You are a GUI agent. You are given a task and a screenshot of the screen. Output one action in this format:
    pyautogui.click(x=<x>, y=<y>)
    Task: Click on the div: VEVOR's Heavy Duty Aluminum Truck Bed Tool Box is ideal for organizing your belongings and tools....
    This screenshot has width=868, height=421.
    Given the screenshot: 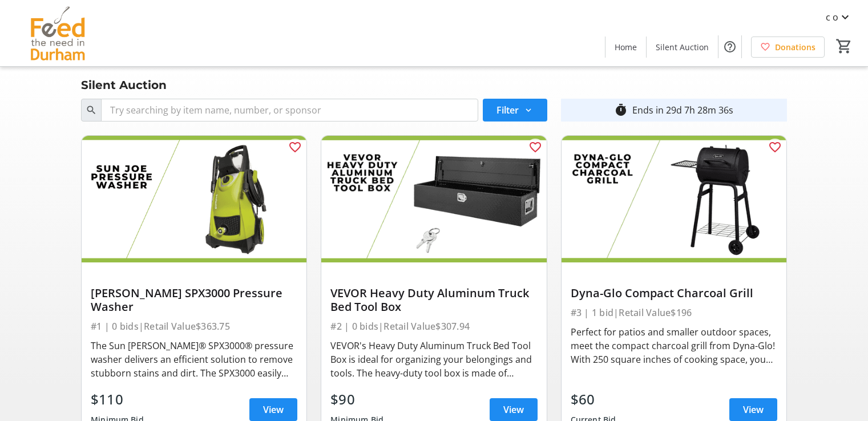 What is the action you would take?
    pyautogui.click(x=434, y=359)
    